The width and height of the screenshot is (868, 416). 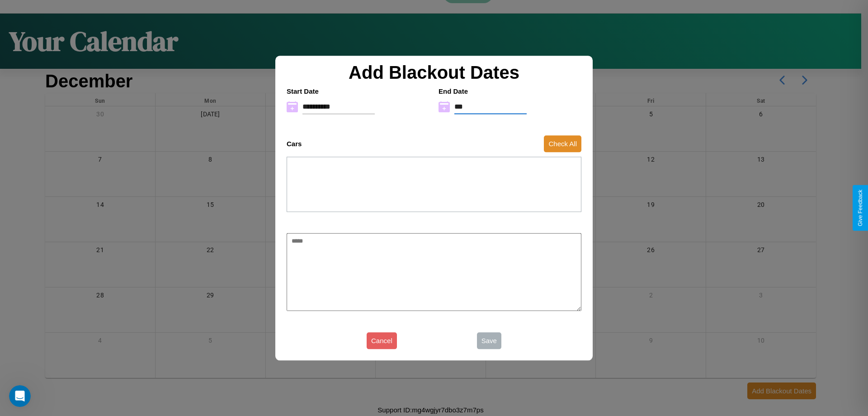 I want to click on button: Cancel, so click(x=382, y=340).